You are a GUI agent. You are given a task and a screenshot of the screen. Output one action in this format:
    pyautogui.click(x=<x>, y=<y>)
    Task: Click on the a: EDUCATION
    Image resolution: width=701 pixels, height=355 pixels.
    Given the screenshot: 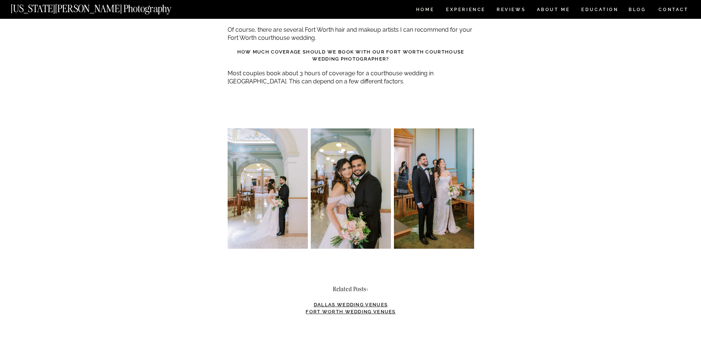 What is the action you would take?
    pyautogui.click(x=599, y=10)
    